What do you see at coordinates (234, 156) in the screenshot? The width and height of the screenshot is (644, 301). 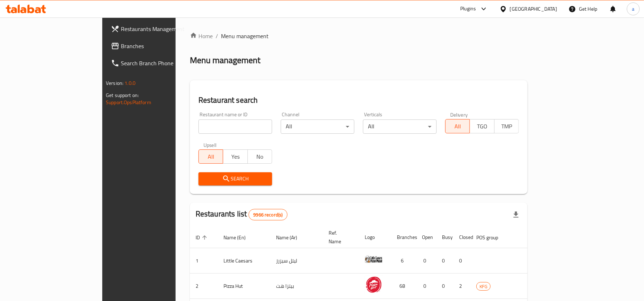 I see `button: Yes` at bounding box center [234, 156].